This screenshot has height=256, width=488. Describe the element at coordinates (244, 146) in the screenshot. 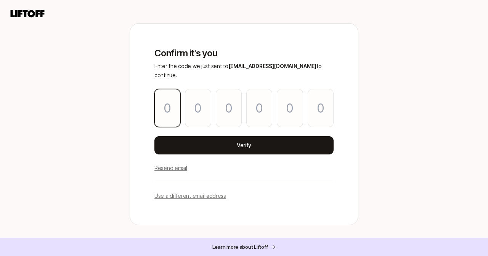

I see `button: Verify` at that location.